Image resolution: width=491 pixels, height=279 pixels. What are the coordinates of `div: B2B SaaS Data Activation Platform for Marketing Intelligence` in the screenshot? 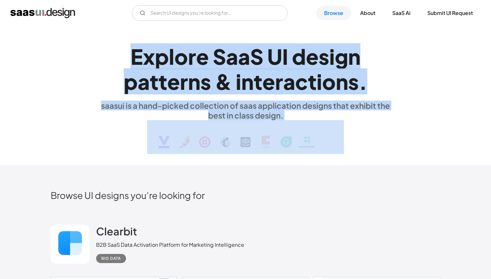 It's located at (170, 244).